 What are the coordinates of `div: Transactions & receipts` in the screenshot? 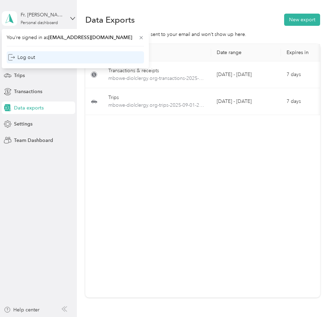 It's located at (157, 71).